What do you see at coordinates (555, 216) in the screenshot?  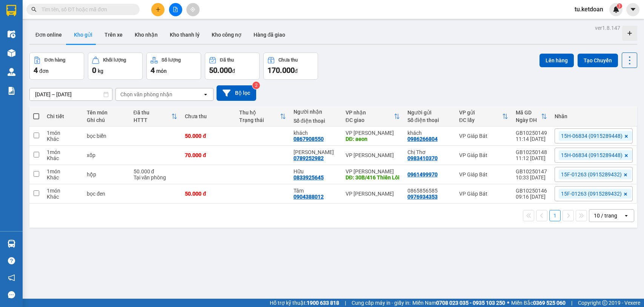 I see `button: 1` at bounding box center [555, 216].